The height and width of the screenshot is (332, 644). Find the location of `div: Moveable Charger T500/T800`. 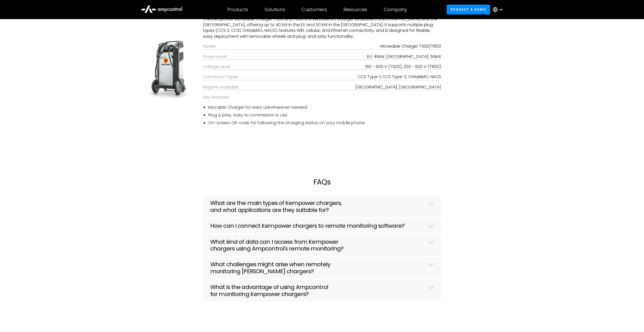

div: Moveable Charger T500/T800 is located at coordinates (411, 47).